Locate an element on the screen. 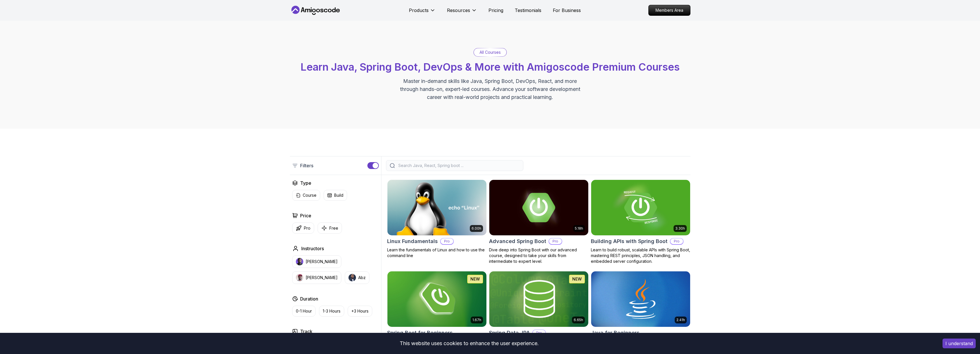  img: Building APIs with Spring Boot card is located at coordinates (640, 208).